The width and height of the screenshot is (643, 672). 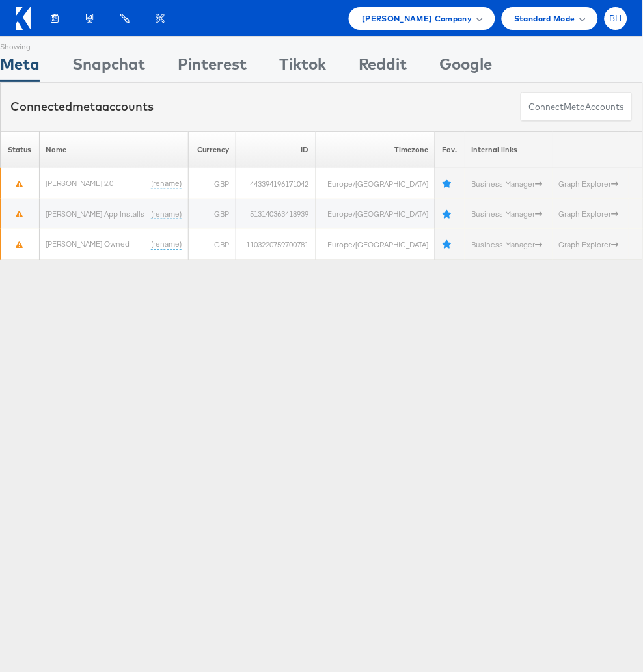 I want to click on div: Google, so click(x=466, y=67).